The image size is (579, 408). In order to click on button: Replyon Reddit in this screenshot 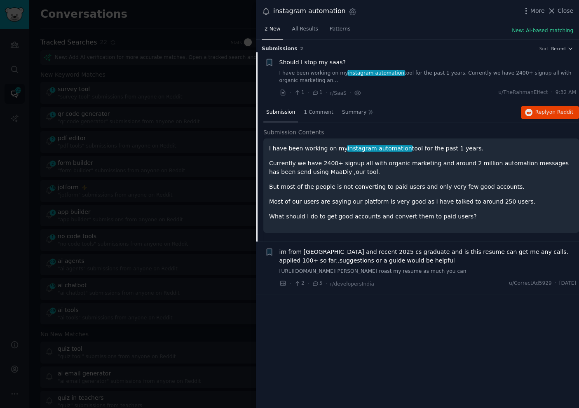, I will do `click(550, 113)`.